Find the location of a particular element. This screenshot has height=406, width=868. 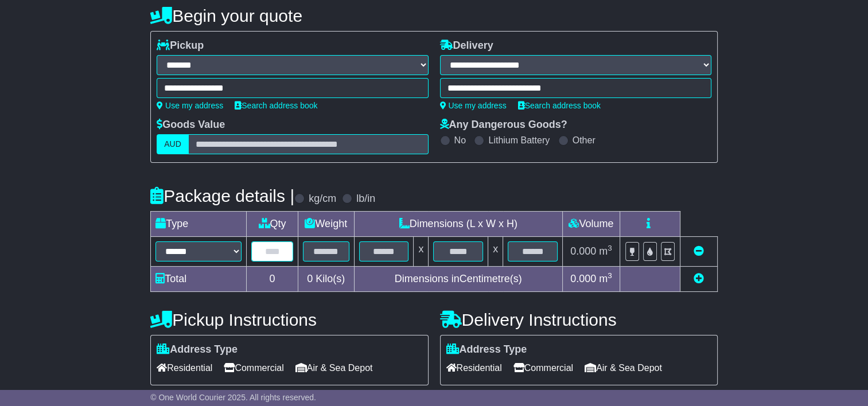

label: Other is located at coordinates (584, 140).